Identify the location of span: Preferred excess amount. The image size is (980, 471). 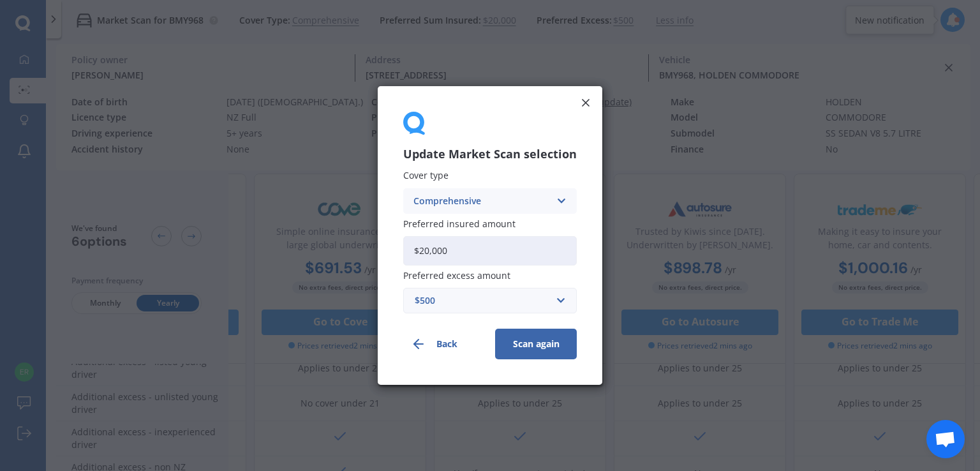
(457, 275).